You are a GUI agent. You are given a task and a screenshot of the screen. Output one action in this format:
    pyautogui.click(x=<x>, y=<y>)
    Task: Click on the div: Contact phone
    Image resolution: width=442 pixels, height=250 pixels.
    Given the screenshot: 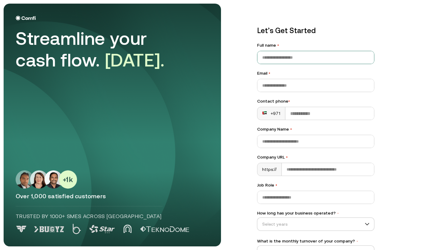 What is the action you would take?
    pyautogui.click(x=316, y=101)
    